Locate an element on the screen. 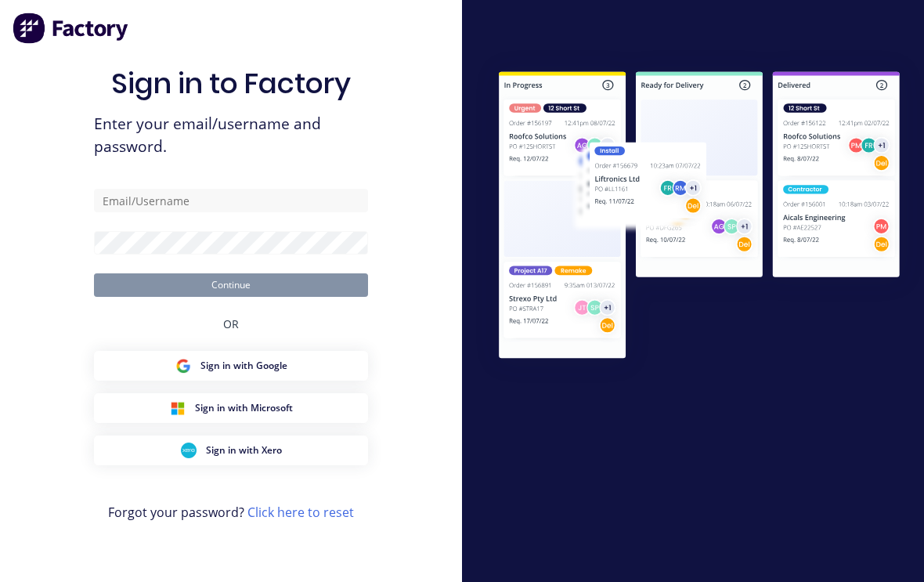  span: Sign in with Xero is located at coordinates (243, 450).